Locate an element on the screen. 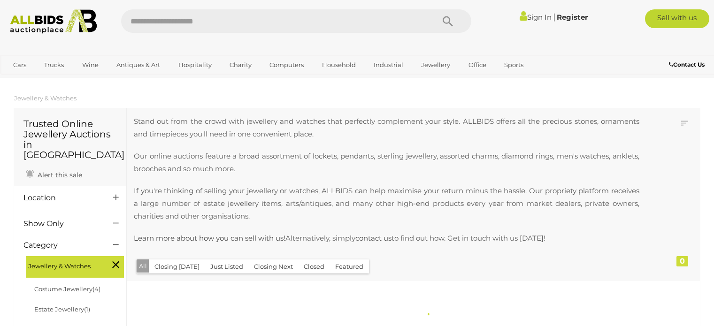 The width and height of the screenshot is (714, 326). button: Just Listed is located at coordinates (227, 267).